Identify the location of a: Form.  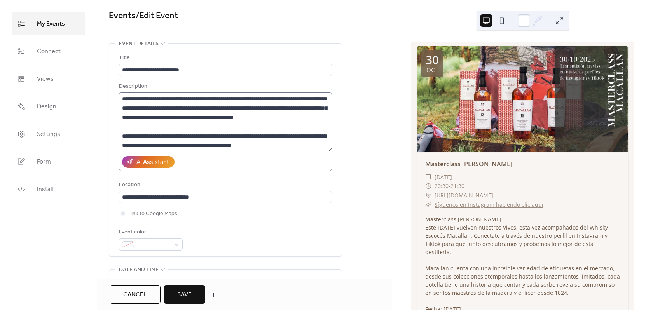
(48, 161).